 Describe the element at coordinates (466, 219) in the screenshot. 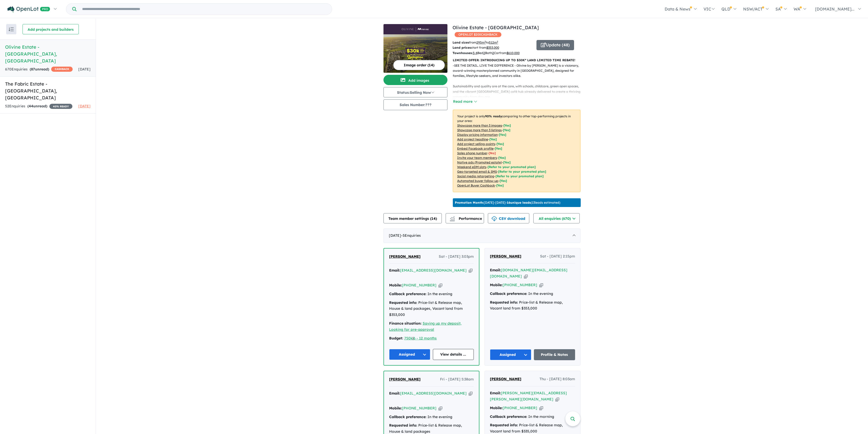

I see `span: Performance` at that location.